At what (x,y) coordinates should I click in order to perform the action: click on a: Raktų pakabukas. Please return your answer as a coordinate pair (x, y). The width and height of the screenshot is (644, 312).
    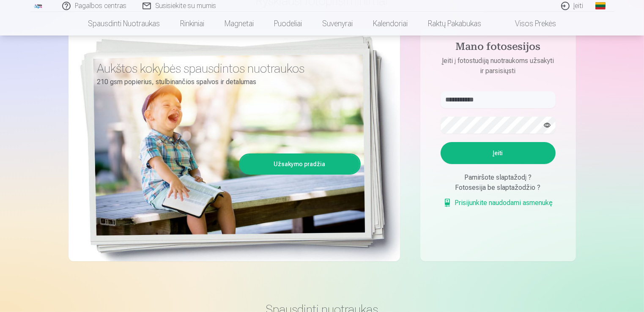
    Looking at the image, I should click on (455, 24).